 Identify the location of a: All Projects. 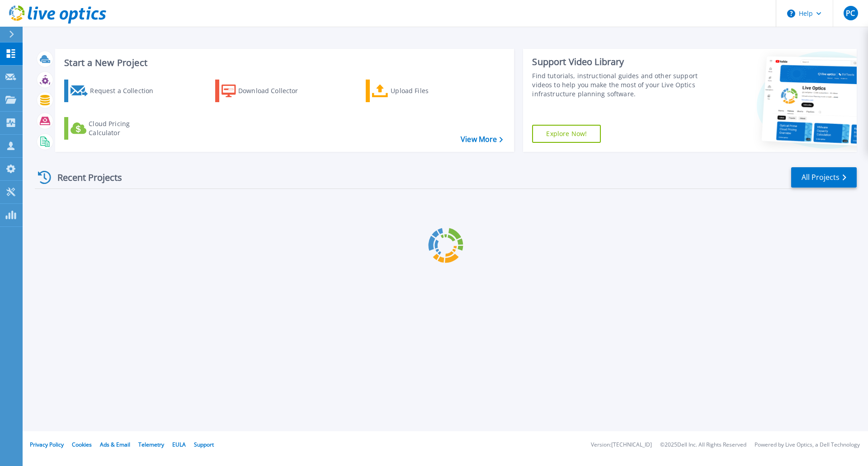
(824, 177).